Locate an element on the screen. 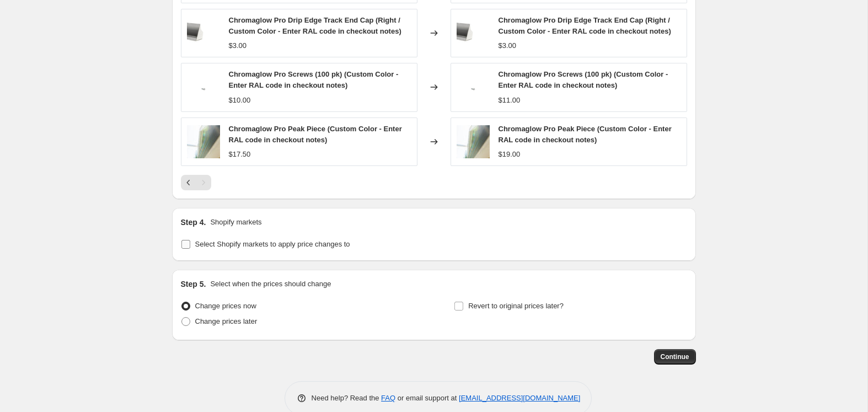 This screenshot has height=412, width=868. span: Change prices now is located at coordinates (226, 306).